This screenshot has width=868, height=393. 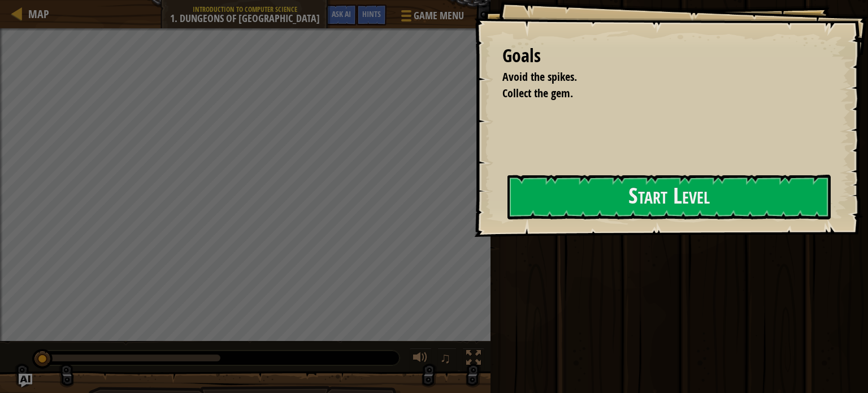 What do you see at coordinates (371, 14) in the screenshot?
I see `span: Hints` at bounding box center [371, 14].